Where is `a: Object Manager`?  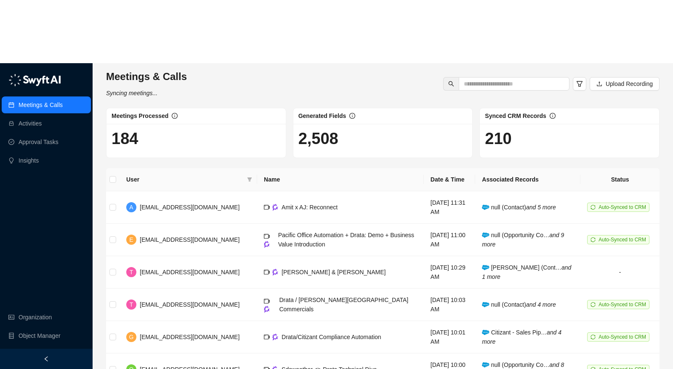
a: Object Manager is located at coordinates (40, 335).